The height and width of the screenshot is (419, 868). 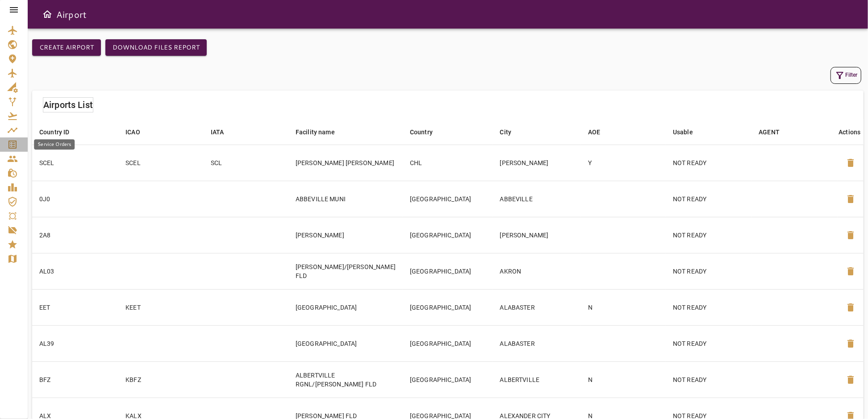 I want to click on td: BFZ, so click(x=75, y=379).